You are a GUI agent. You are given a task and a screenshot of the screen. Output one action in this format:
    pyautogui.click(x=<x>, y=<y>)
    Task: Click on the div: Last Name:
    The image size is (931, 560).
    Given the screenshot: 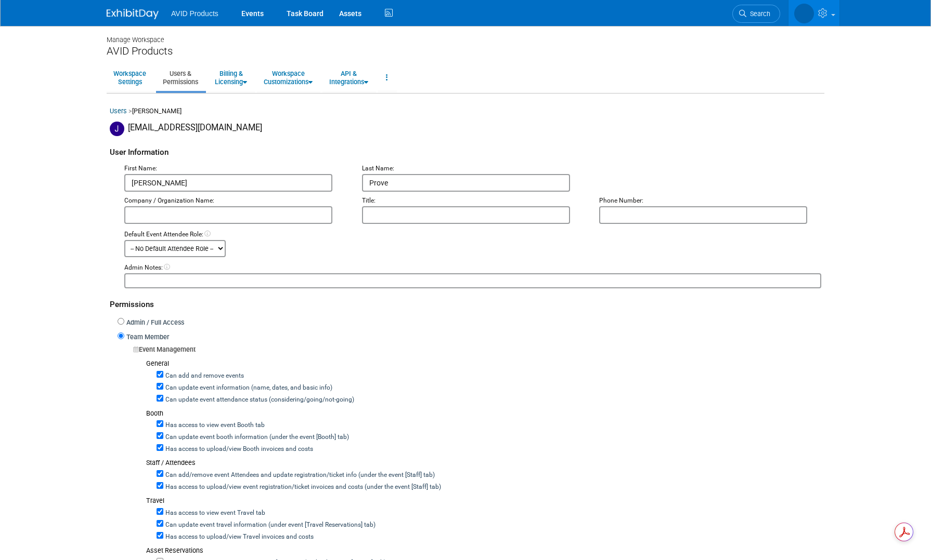 What is the action you would take?
    pyautogui.click(x=472, y=169)
    